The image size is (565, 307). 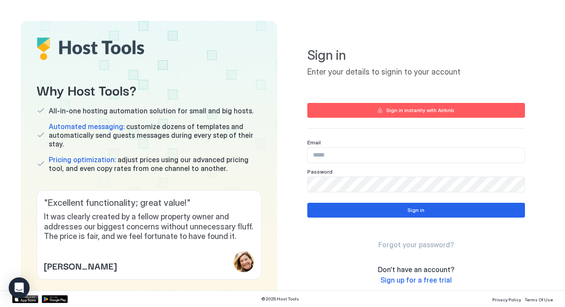 What do you see at coordinates (507, 298) in the screenshot?
I see `a: Privacy Policy` at bounding box center [507, 298].